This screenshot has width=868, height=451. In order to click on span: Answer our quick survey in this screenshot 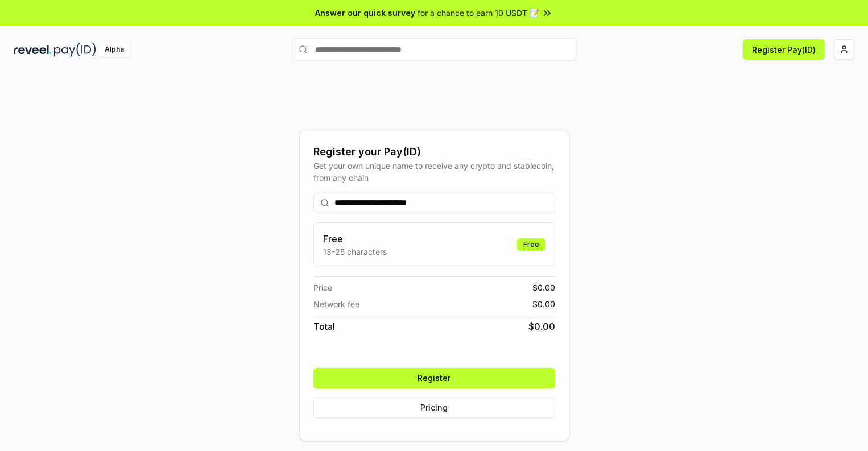, I will do `click(365, 12)`.